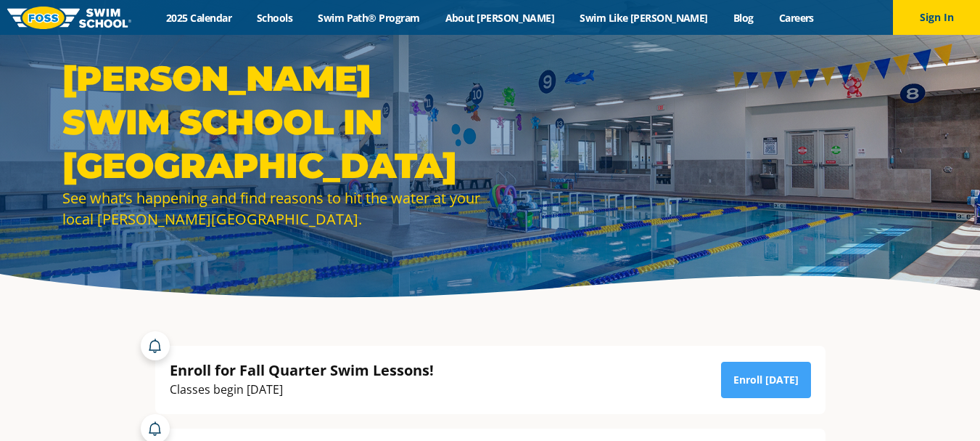 This screenshot has width=980, height=441. What do you see at coordinates (796, 17) in the screenshot?
I see `a: Careers` at bounding box center [796, 17].